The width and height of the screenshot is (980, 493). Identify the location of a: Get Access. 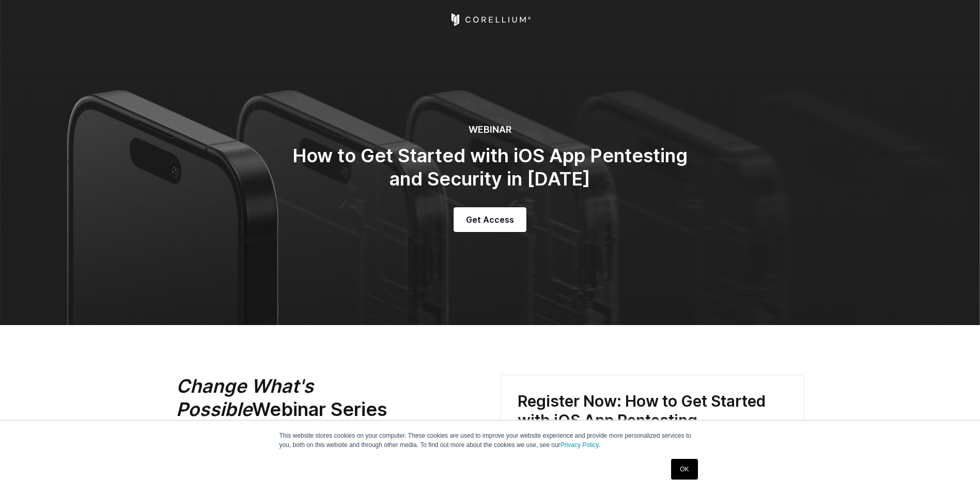
(490, 220).